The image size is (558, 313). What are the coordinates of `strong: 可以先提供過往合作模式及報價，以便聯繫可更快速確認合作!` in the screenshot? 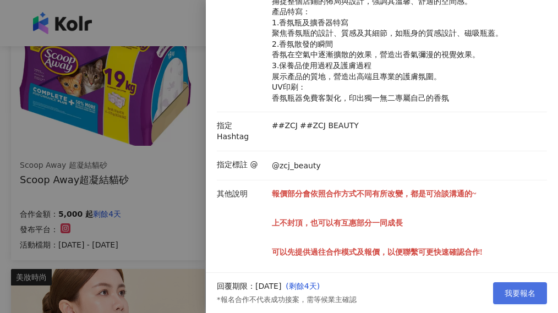 It's located at (377, 252).